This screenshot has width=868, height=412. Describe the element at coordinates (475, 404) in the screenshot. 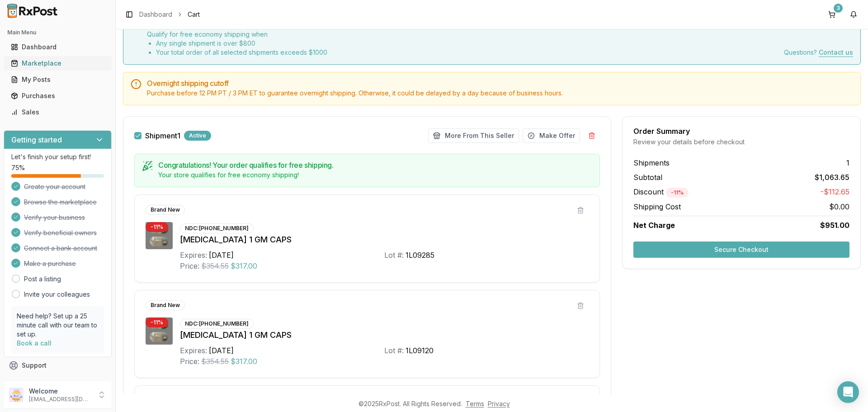

I see `a: Terms` at that location.